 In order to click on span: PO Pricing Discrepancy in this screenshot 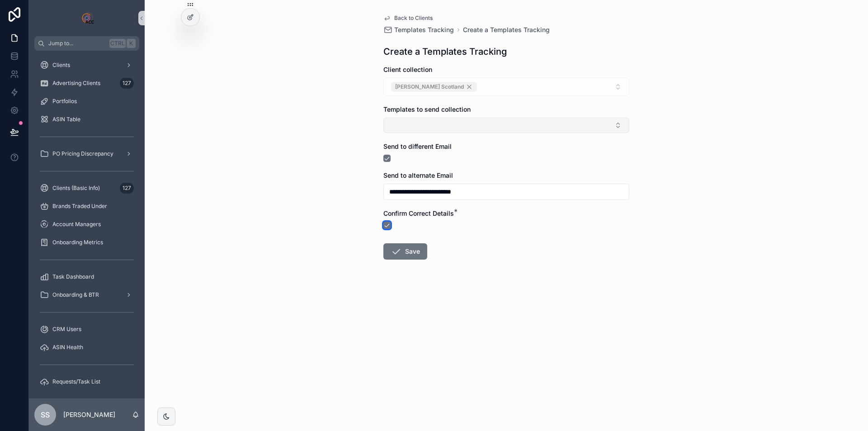, I will do `click(83, 154)`.